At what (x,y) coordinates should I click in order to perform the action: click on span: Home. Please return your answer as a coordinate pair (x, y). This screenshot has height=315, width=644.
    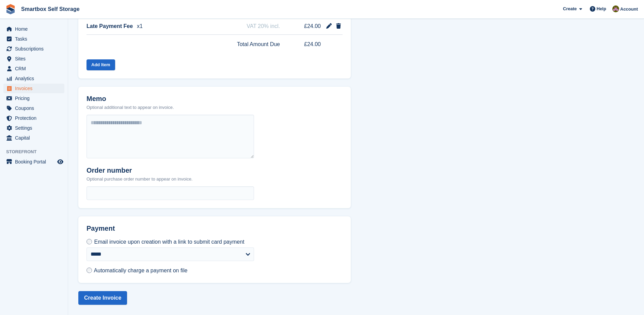
    Looking at the image, I should click on (36, 29).